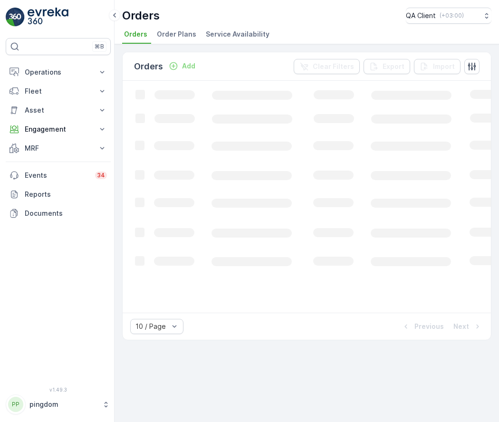  I want to click on img: logo, so click(15, 17).